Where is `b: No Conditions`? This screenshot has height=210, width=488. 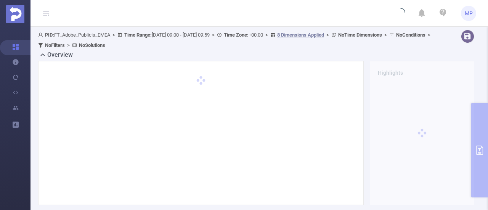
b: No Conditions is located at coordinates (411, 35).